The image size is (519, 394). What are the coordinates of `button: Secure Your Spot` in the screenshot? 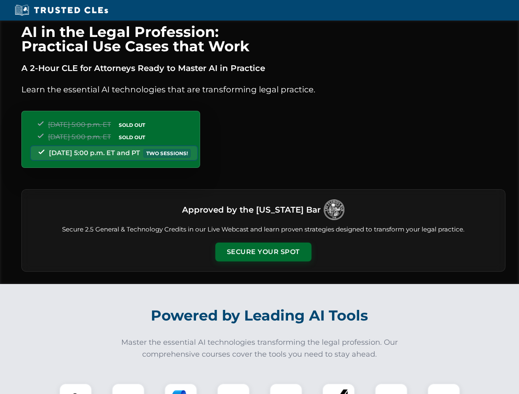 It's located at (263, 252).